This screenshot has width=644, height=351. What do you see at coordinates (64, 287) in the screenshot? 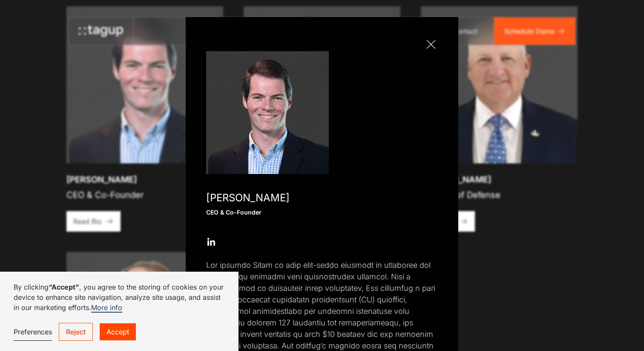
I see `strong: “Accept”` at bounding box center [64, 287].